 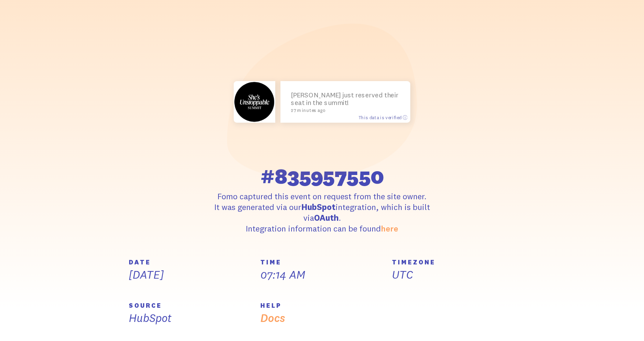 I want to click on strong: OAuth, so click(x=326, y=218).